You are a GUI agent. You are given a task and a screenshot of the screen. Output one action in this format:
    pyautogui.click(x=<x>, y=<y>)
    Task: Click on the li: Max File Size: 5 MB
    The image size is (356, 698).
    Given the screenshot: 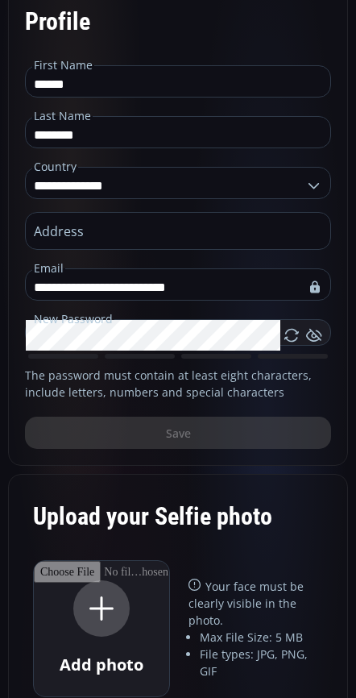 What is the action you would take?
    pyautogui.click(x=261, y=637)
    